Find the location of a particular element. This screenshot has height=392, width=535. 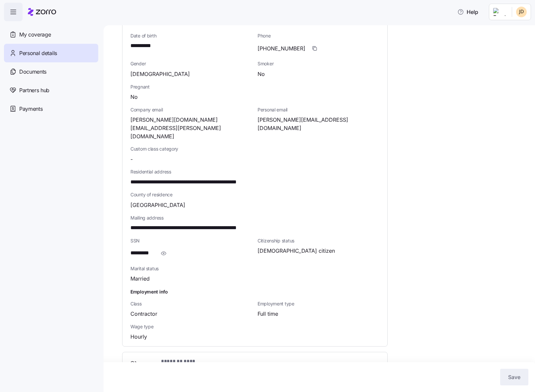

span: Smoker is located at coordinates (319, 64).